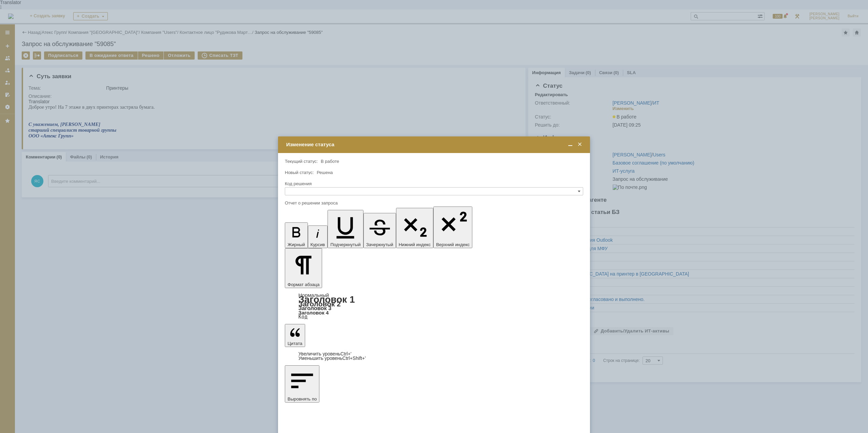  I want to click on label: Новый статус:, so click(299, 172).